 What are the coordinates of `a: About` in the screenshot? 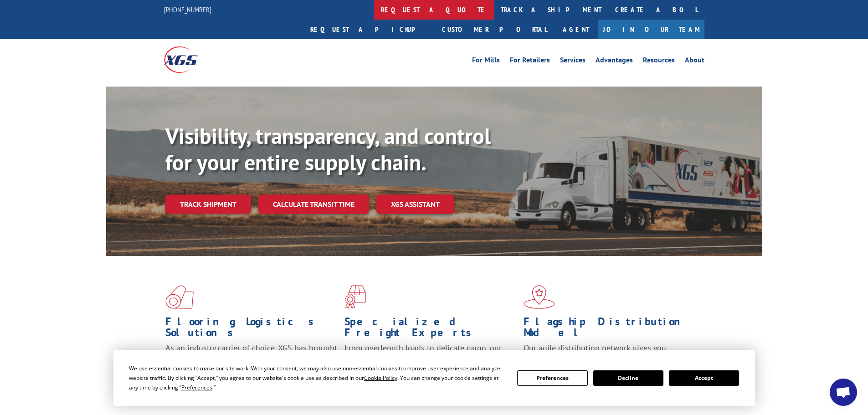 It's located at (695, 62).